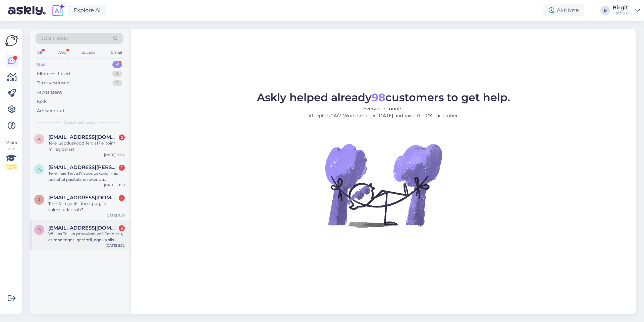 This screenshot has width=644, height=322. Describe the element at coordinates (62, 52) in the screenshot. I see `div: Web` at that location.